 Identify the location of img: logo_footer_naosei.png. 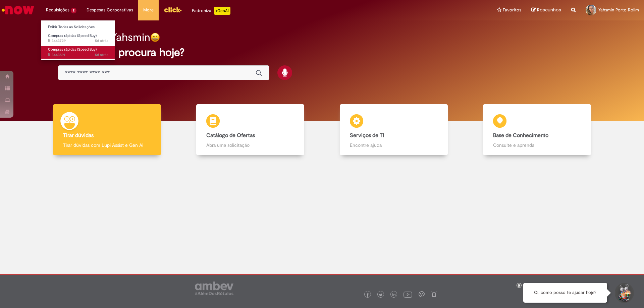
(434, 295).